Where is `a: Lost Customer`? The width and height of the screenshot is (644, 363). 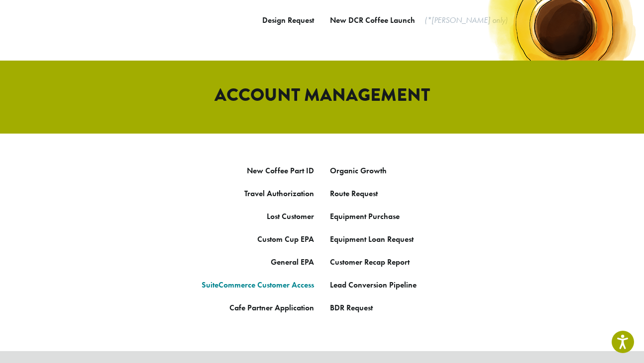
a: Lost Customer is located at coordinates (290, 216).